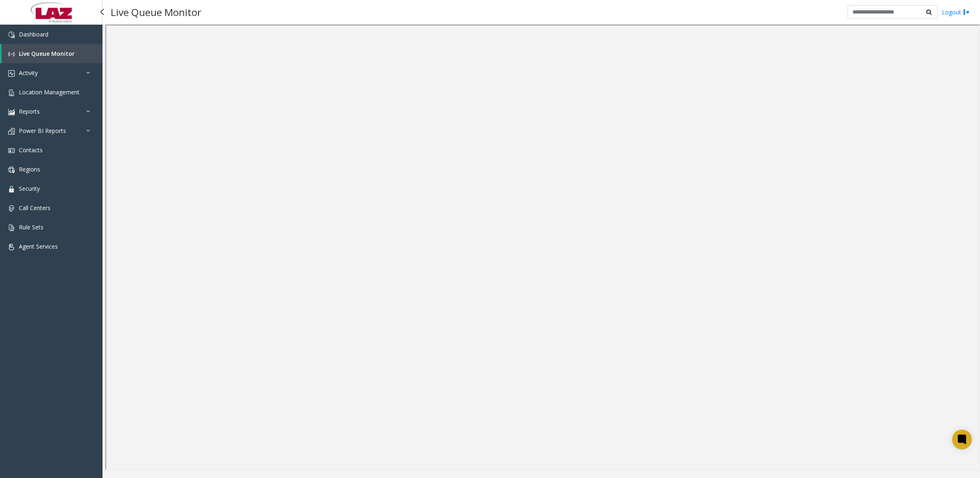 Image resolution: width=980 pixels, height=478 pixels. What do you see at coordinates (33, 34) in the screenshot?
I see `span: Dashboard` at bounding box center [33, 34].